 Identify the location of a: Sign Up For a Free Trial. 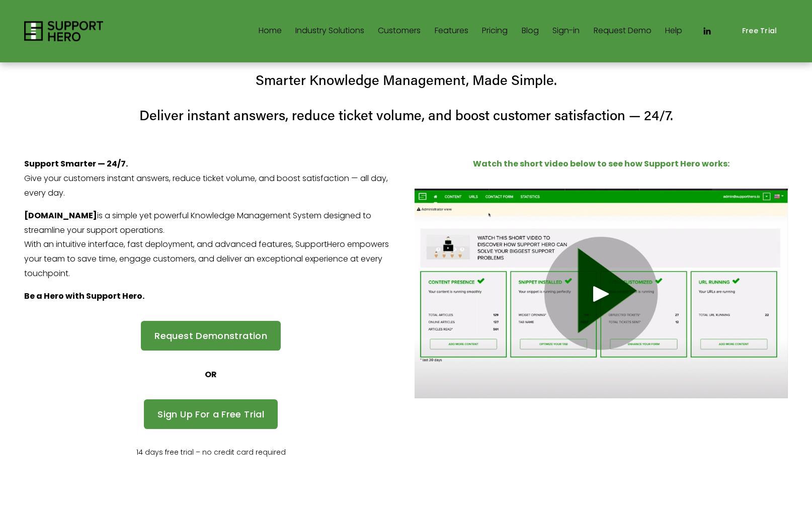
(211, 414).